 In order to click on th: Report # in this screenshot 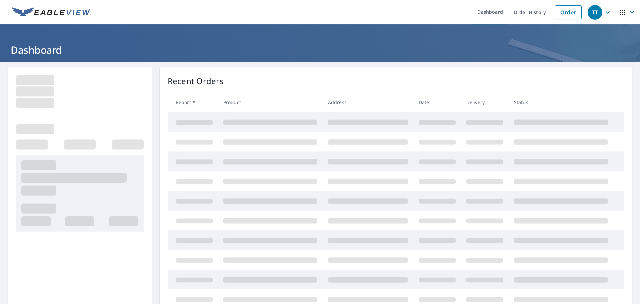, I will do `click(193, 102)`.